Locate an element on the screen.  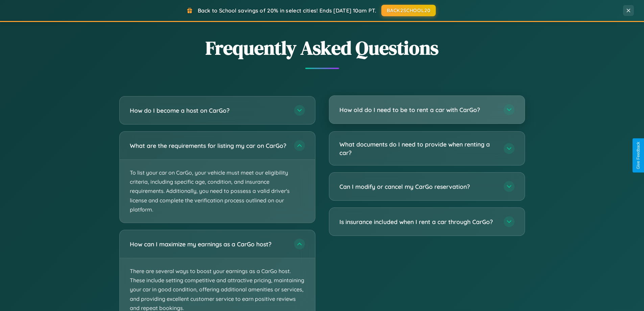
h2: Frequently Asked Questions is located at coordinates (322, 48).